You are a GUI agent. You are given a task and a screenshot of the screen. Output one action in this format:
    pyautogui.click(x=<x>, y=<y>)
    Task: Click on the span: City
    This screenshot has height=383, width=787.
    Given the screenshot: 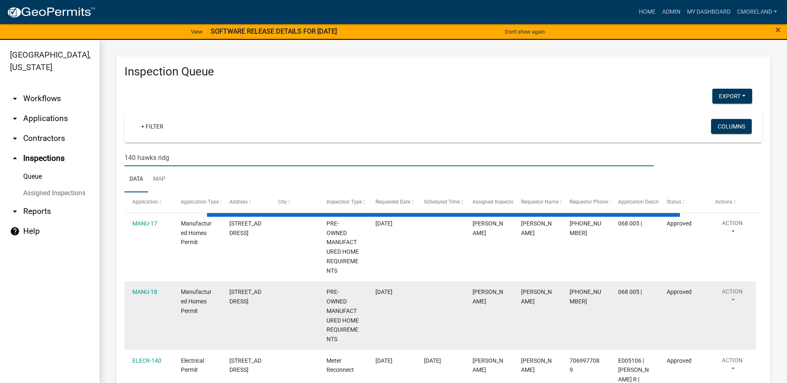 What is the action you would take?
    pyautogui.click(x=282, y=202)
    